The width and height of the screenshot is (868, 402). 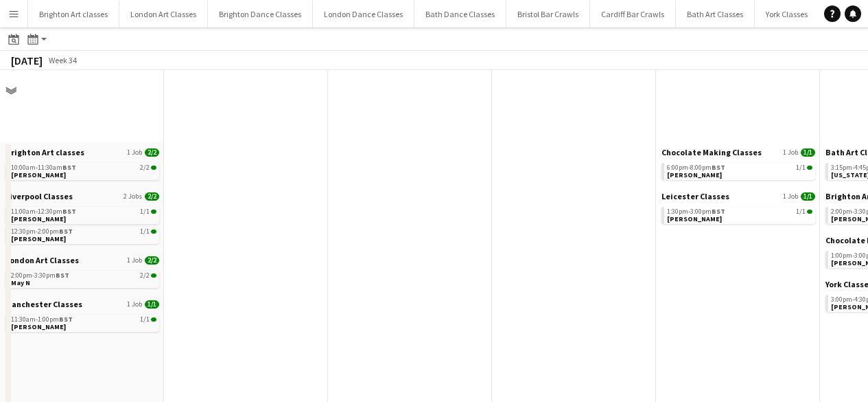 I want to click on button: Brighton Art classes, so click(x=73, y=14).